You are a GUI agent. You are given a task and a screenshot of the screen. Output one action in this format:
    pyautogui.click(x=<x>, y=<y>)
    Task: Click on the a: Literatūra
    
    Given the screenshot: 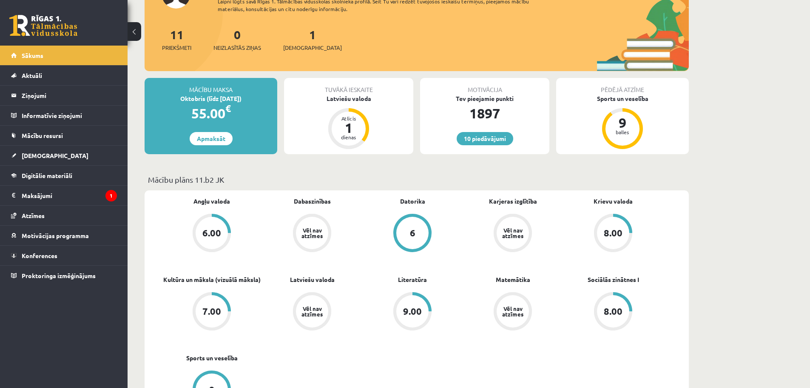 What is the action you would take?
    pyautogui.click(x=413, y=279)
    